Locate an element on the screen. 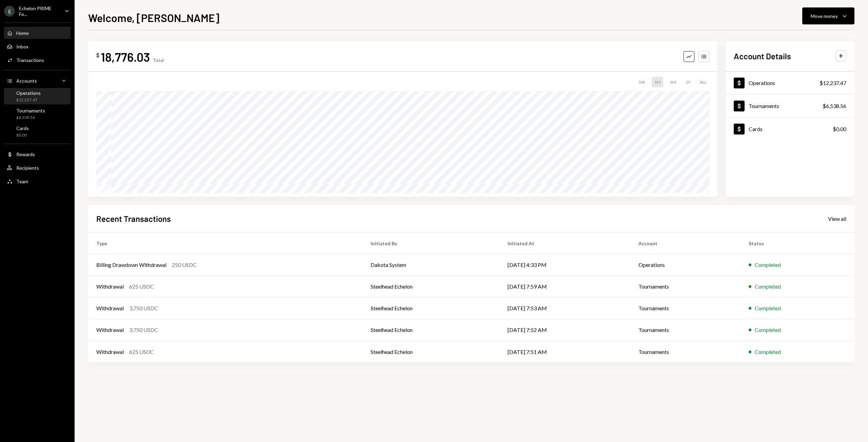 The height and width of the screenshot is (442, 868). td: Dakota System is located at coordinates (431, 265).